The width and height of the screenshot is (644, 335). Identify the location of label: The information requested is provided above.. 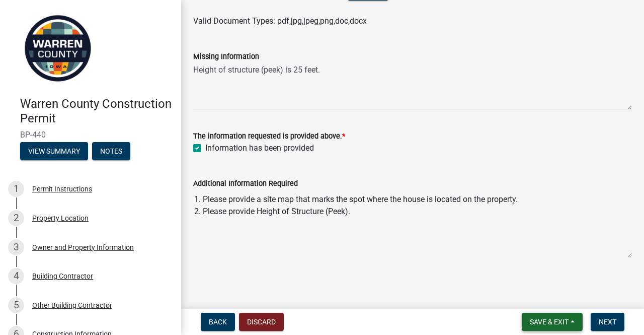
(269, 137).